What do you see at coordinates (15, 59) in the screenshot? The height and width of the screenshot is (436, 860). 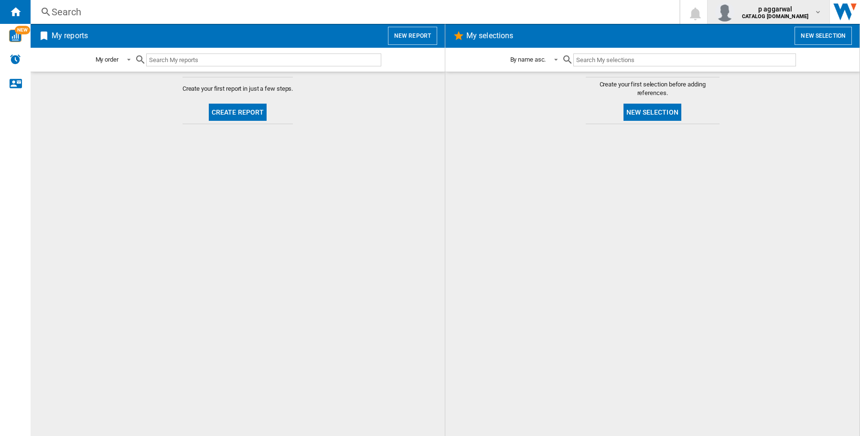 I see `img: alerts-logo.svg` at bounding box center [15, 59].